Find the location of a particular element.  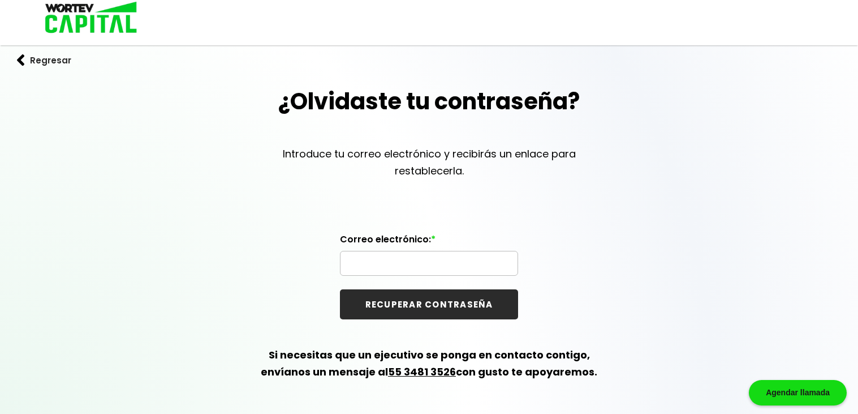

label: Correo electrónico: is located at coordinates (429, 242).